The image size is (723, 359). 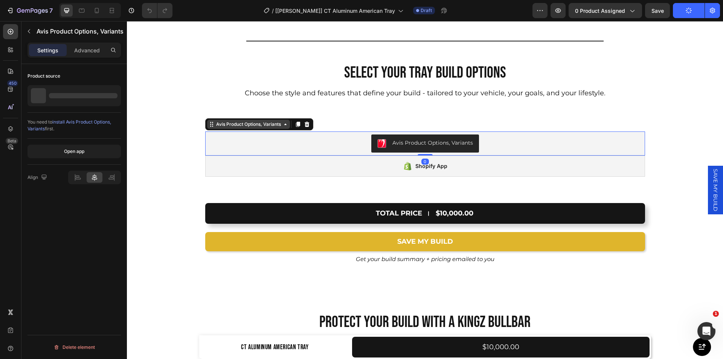 I want to click on p: Get your build summary + pricing emailed to you, so click(x=298, y=238).